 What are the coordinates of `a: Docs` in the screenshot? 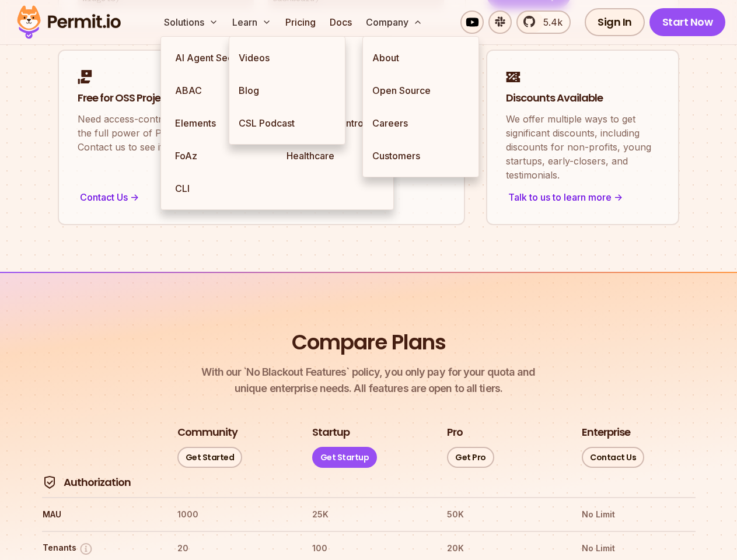 It's located at (341, 22).